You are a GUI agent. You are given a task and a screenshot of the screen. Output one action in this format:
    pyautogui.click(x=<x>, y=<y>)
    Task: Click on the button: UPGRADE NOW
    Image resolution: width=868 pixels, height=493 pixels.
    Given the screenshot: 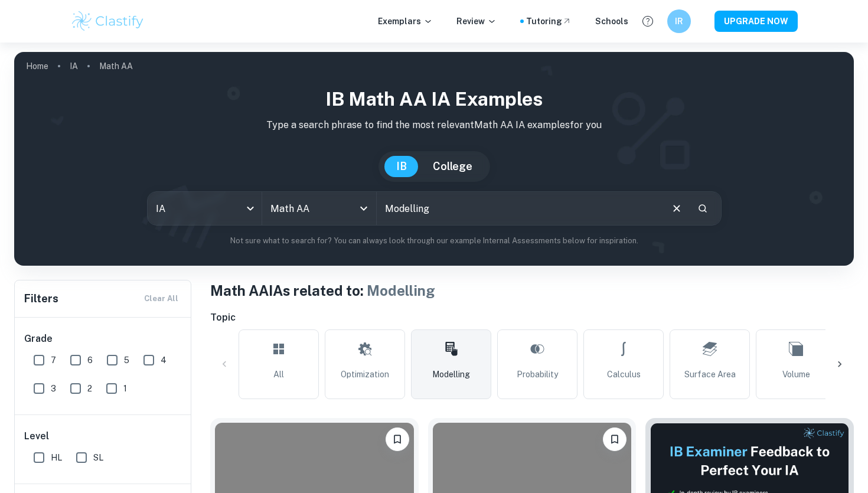 What is the action you would take?
    pyautogui.click(x=756, y=21)
    